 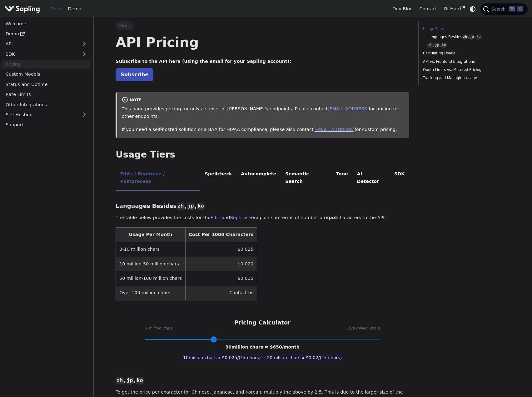 What do you see at coordinates (472, 9) in the screenshot?
I see `button: Switch between dark and light mode (currently system mode)` at bounding box center [472, 9].